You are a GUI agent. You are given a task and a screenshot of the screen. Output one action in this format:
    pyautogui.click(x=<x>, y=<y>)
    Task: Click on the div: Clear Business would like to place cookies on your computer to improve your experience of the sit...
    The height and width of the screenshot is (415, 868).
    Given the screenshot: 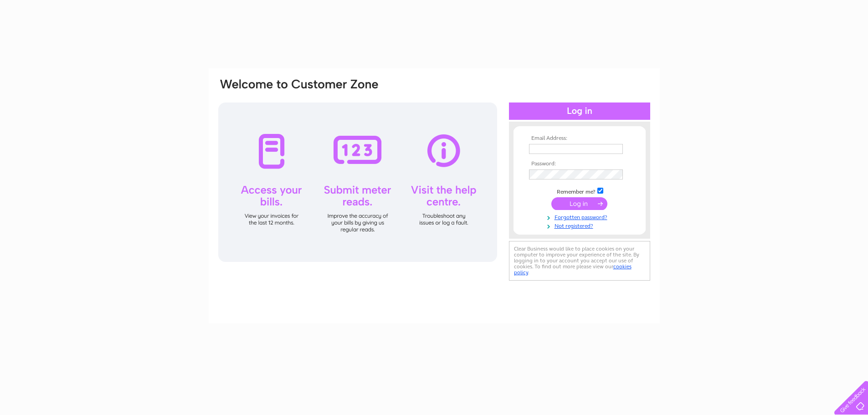 What is the action you would take?
    pyautogui.click(x=580, y=260)
    